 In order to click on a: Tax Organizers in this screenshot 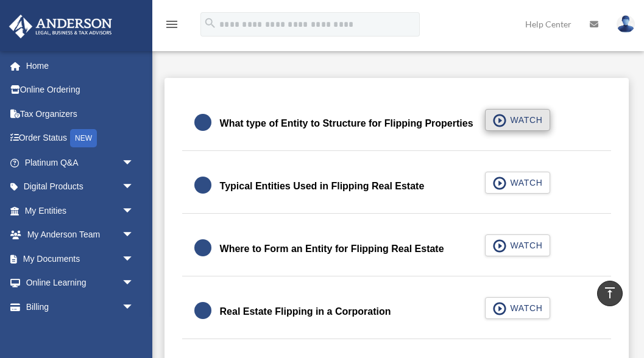, I will do `click(80, 114)`.